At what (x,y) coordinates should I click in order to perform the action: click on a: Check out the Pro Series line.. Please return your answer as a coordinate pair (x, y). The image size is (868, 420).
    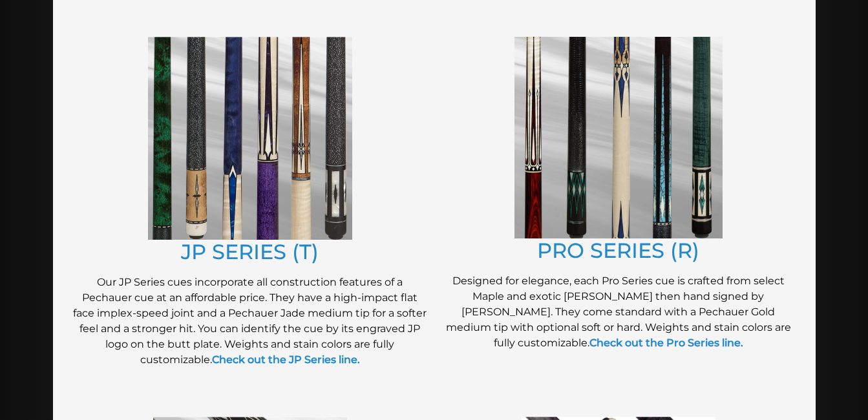
    Looking at the image, I should click on (666, 342).